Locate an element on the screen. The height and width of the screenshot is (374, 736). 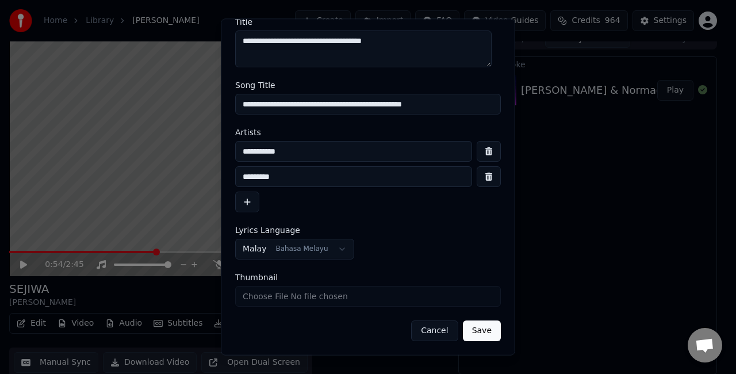
span: Lyrics Language is located at coordinates (267, 231).